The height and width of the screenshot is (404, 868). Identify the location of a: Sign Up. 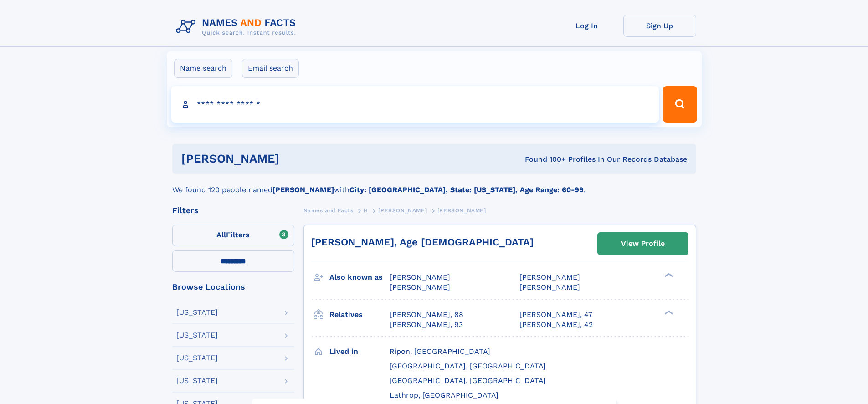
(660, 26).